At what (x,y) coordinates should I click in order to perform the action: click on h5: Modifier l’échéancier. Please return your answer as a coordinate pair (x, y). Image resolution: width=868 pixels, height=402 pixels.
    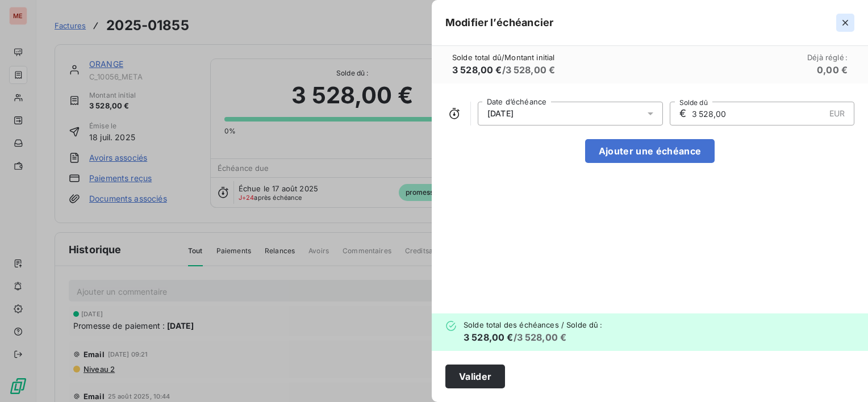
    Looking at the image, I should click on (499, 22).